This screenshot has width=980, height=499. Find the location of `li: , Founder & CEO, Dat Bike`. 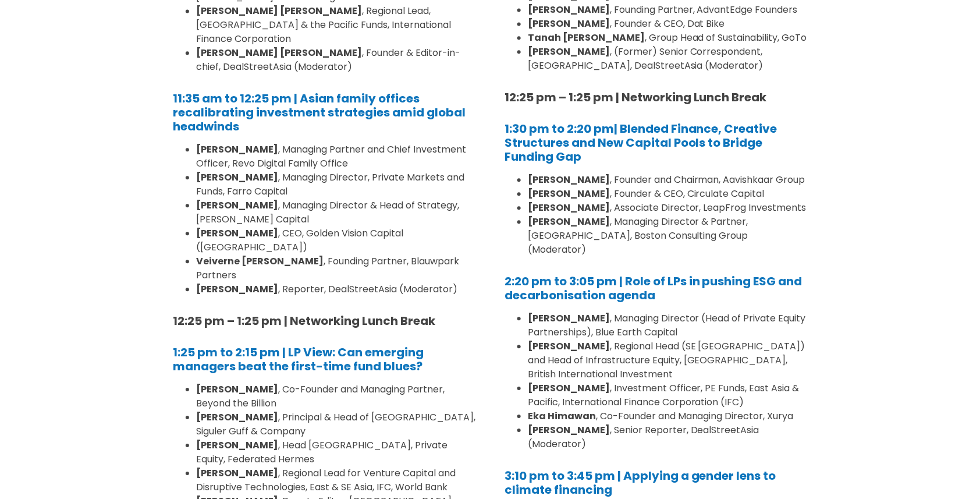

li: , Founder & CEO, Dat Bike is located at coordinates (667, 24).